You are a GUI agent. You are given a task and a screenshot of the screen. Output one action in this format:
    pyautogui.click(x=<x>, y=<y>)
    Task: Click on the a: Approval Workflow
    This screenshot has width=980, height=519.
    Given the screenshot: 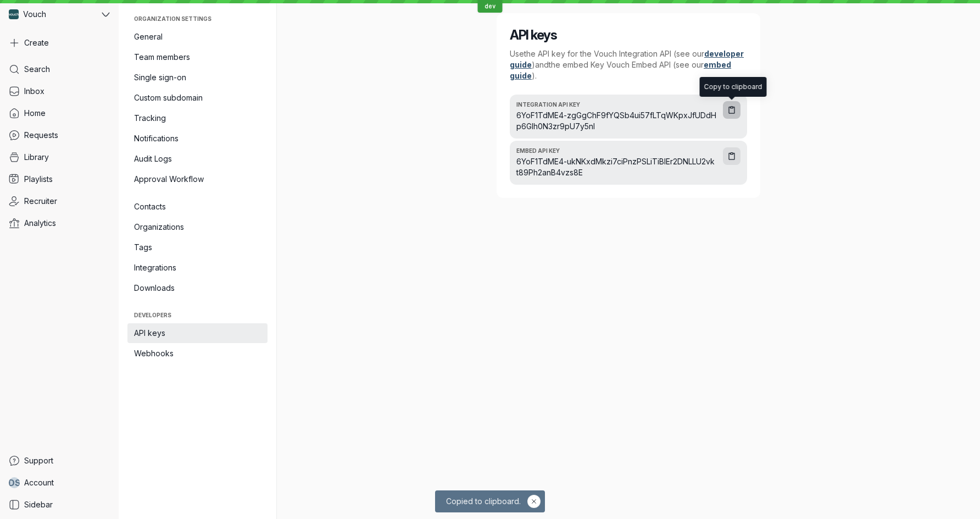 What is the action you would take?
    pyautogui.click(x=198, y=180)
    